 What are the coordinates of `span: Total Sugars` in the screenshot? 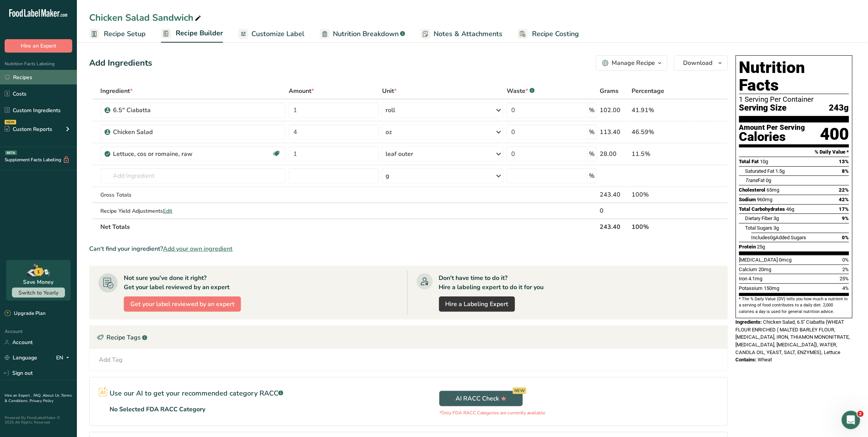 It's located at (759, 228).